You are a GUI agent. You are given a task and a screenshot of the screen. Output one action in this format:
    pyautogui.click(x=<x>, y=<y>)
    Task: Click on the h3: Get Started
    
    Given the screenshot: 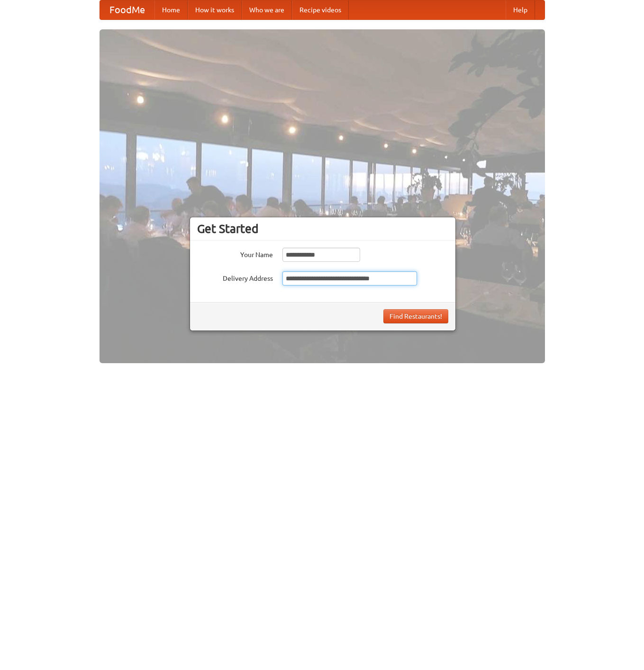 What is the action you would take?
    pyautogui.click(x=322, y=229)
    